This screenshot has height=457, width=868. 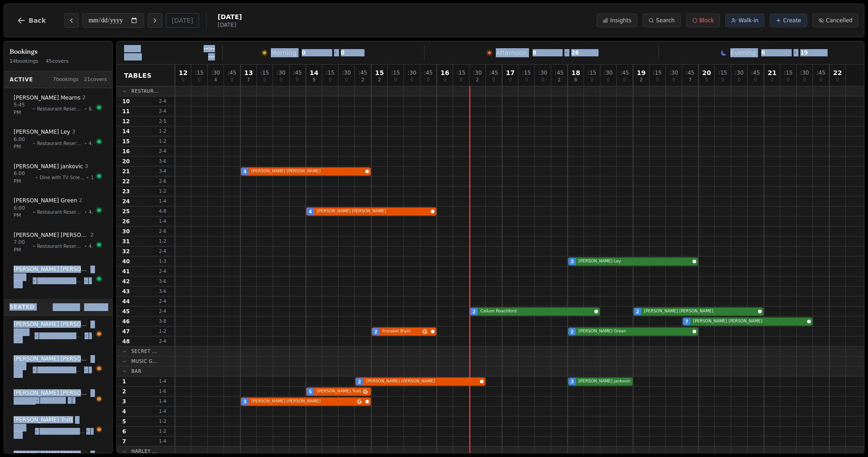 What do you see at coordinates (248, 80) in the screenshot?
I see `span: 7` at bounding box center [248, 80].